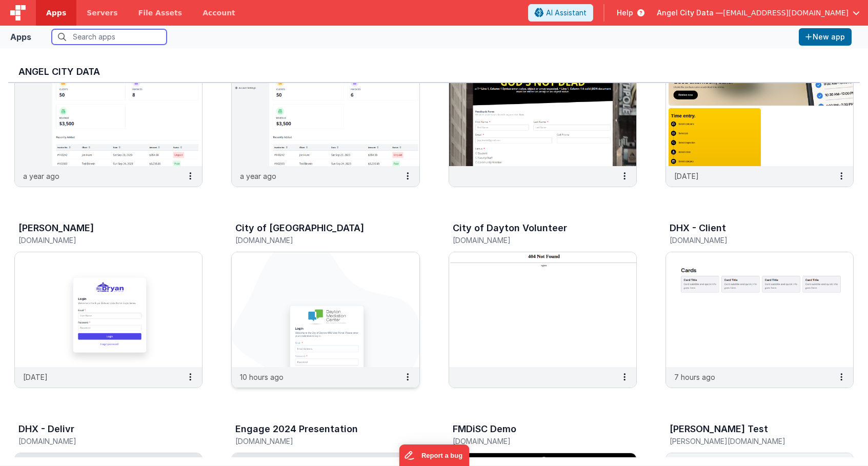 The image size is (868, 466). Describe the element at coordinates (56, 13) in the screenshot. I see `span: Apps` at that location.